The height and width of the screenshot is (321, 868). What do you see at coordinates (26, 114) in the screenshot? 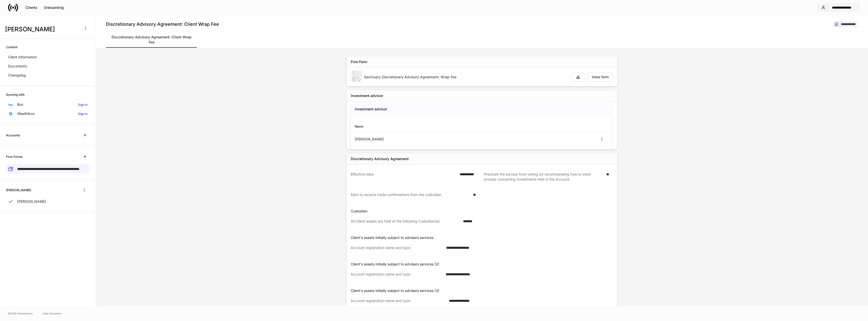
I see `p: Wealthbox` at bounding box center [26, 114].